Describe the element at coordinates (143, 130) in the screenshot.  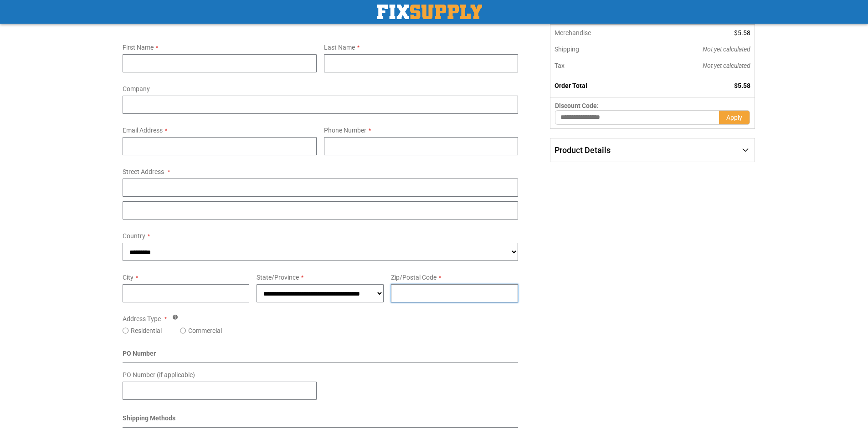
I see `span: Email Address` at that location.